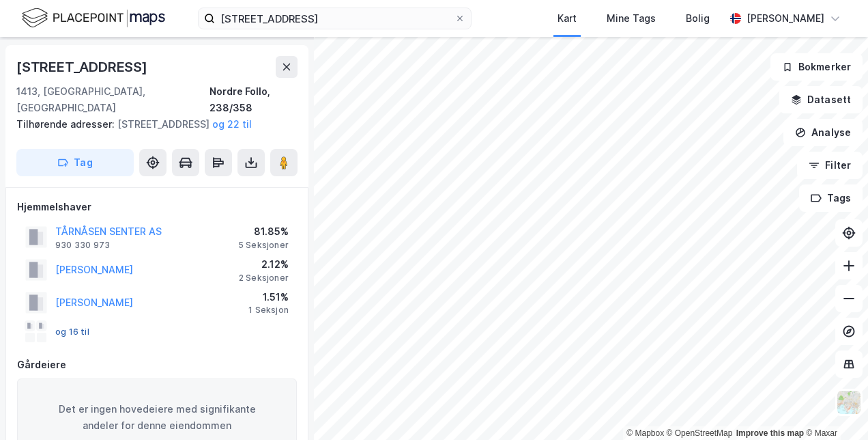 This screenshot has width=868, height=440. Describe the element at coordinates (67, 124) in the screenshot. I see `span: Tilhørende adresser:` at that location.